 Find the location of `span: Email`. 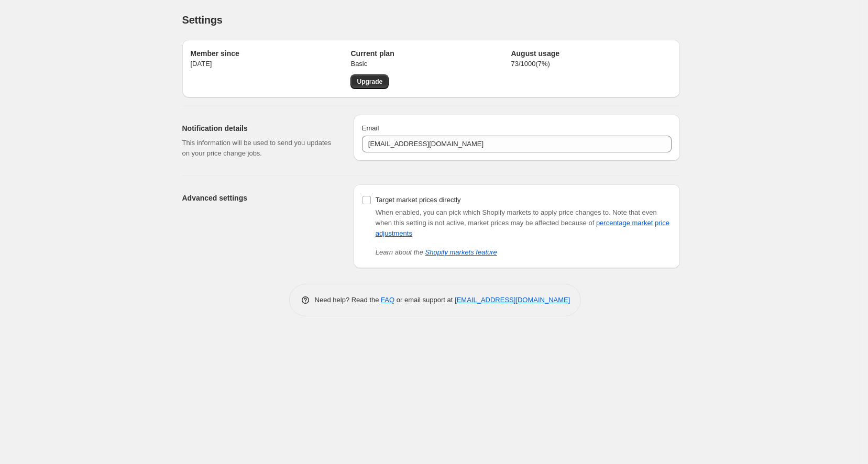

span: Email is located at coordinates (370, 128).